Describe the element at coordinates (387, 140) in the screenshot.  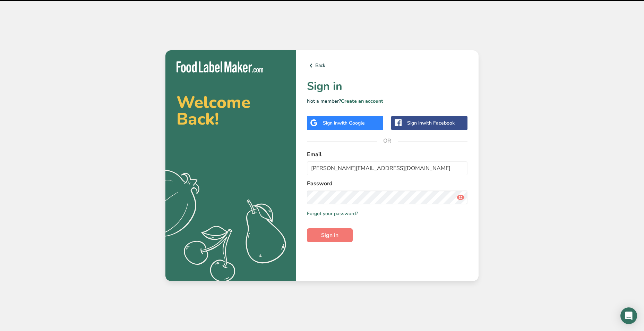
I see `span: OR` at that location.